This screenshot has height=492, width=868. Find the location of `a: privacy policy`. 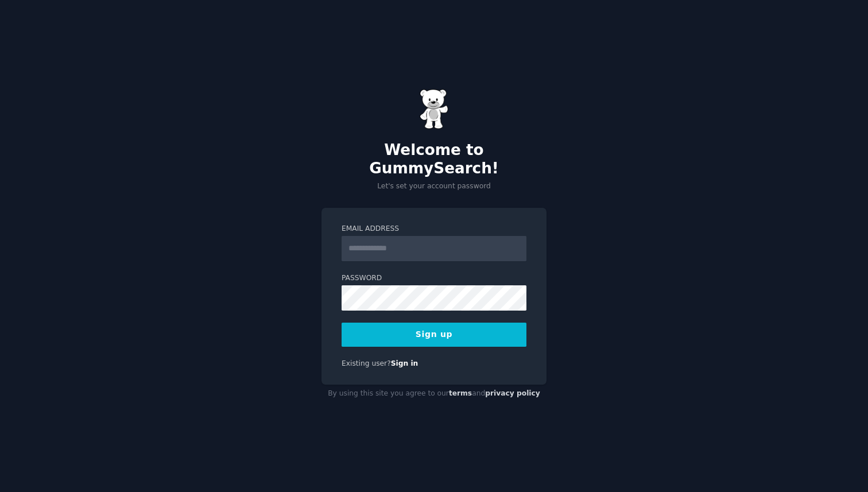

a: privacy policy is located at coordinates (513, 393).